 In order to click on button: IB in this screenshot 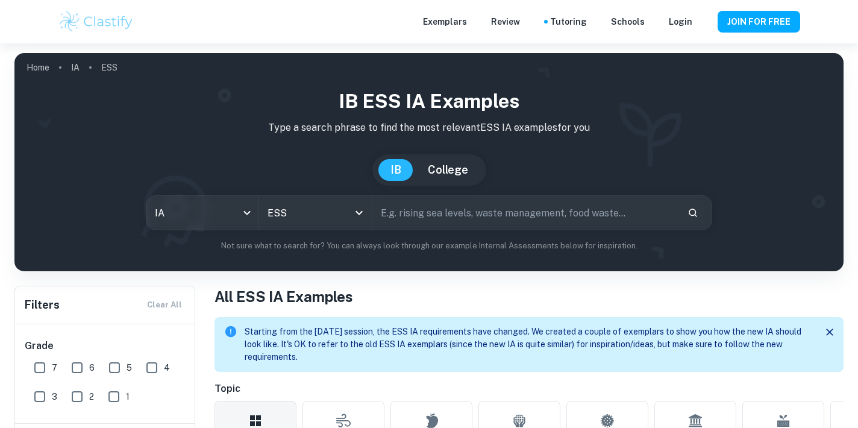, I will do `click(396, 170)`.